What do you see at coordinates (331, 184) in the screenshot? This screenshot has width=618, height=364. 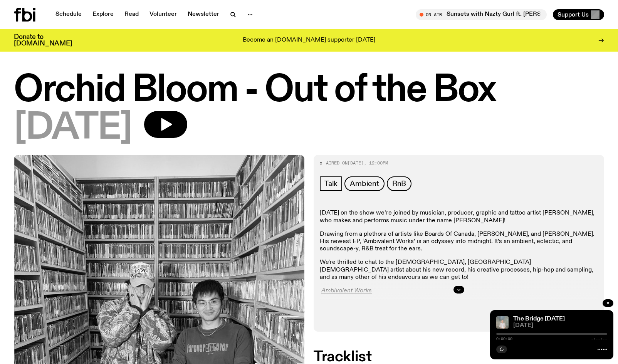 I see `a: Talk` at bounding box center [331, 184].